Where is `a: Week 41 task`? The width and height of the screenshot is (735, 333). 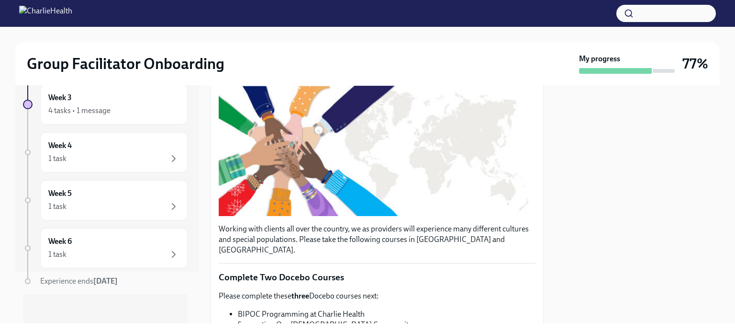 a: Week 41 task is located at coordinates (105, 152).